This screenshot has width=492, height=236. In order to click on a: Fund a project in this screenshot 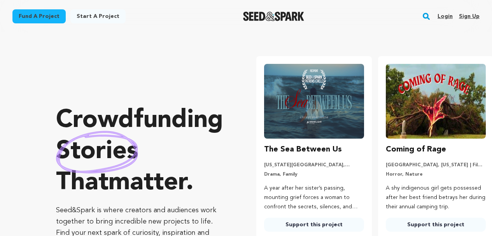, I will do `click(39, 16)`.